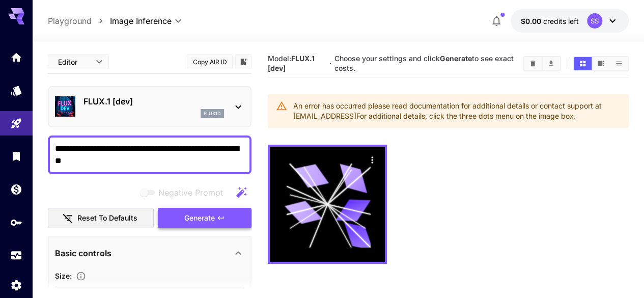 The width and height of the screenshot is (644, 298). Describe the element at coordinates (561, 21) in the screenshot. I see `span: credits left` at that location.